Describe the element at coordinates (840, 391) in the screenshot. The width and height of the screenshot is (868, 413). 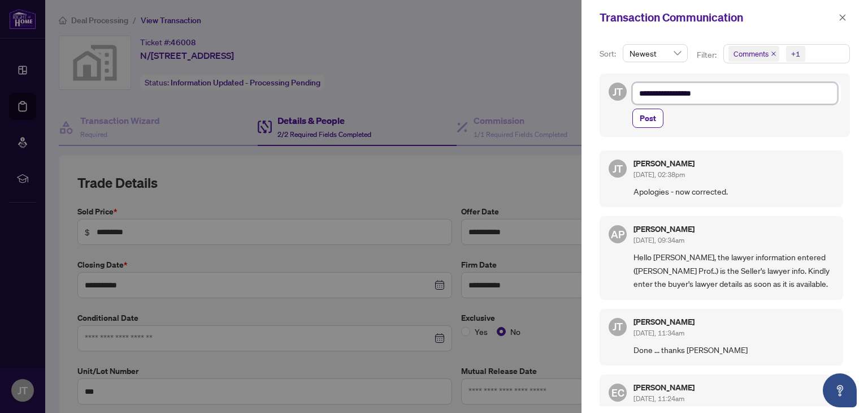
I see `button: Open asap` at that location.